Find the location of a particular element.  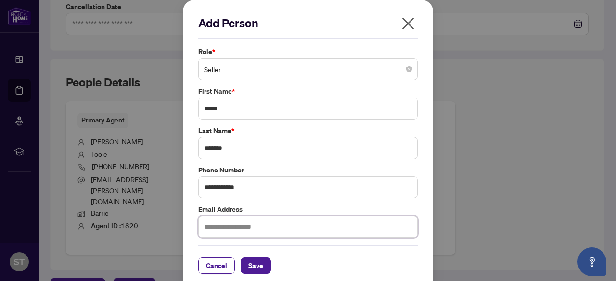

button: Cancel is located at coordinates (217, 266).